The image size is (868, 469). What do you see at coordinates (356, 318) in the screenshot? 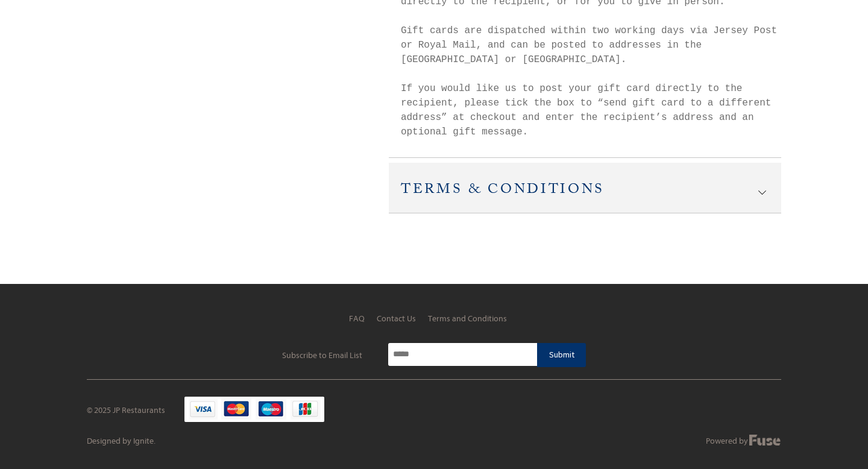
I see `a: FAQ` at bounding box center [356, 318].